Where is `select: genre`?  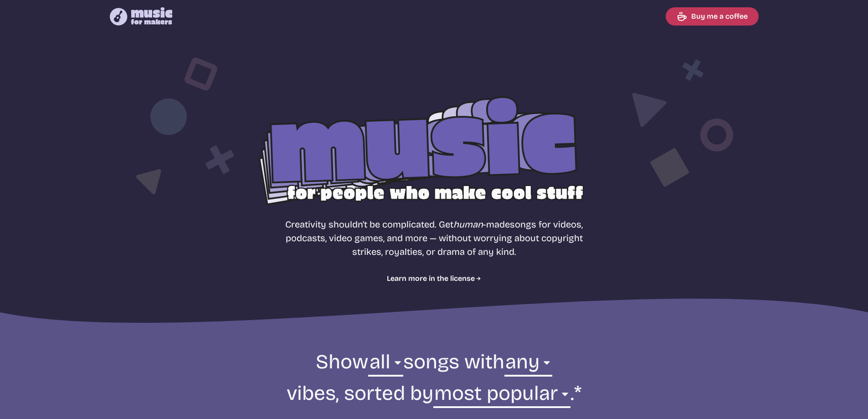 select: genre is located at coordinates (385, 364).